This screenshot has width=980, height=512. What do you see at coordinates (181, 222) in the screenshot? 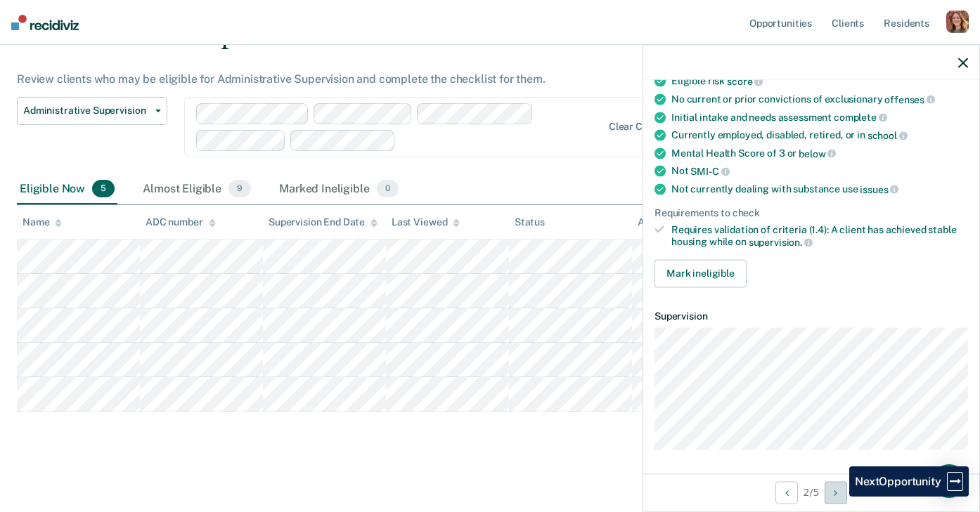
I see `div: ADC number` at bounding box center [181, 222].